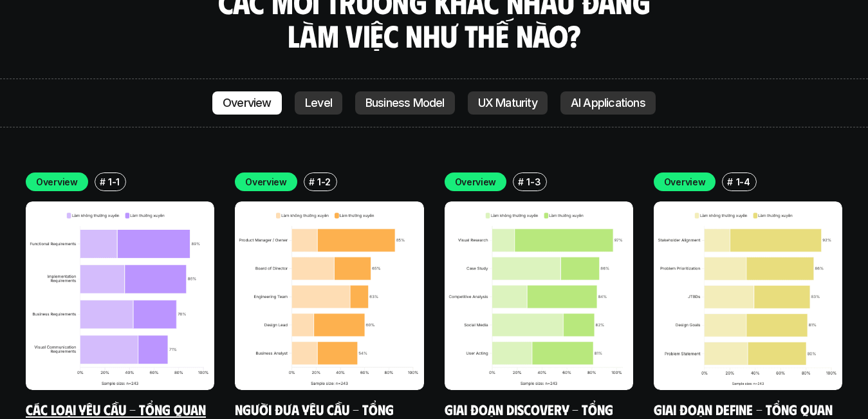  Describe the element at coordinates (743, 409) in the screenshot. I see `a: Giai đoạn Define - Tổng quan` at that location.